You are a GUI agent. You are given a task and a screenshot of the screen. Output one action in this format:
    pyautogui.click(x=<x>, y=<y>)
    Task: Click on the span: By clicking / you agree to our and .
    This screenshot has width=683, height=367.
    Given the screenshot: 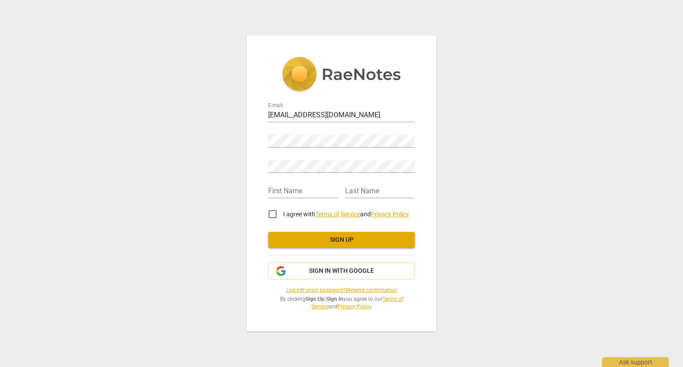 What is the action you would take?
    pyautogui.click(x=342, y=303)
    